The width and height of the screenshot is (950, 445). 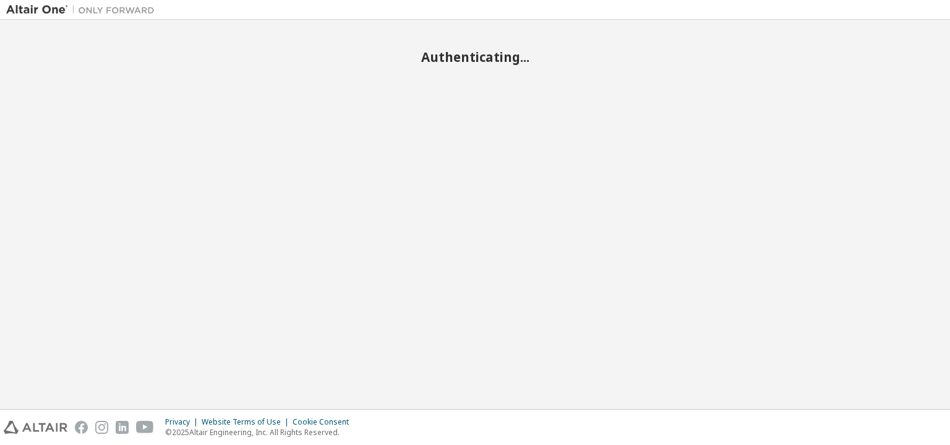 What do you see at coordinates (145, 427) in the screenshot?
I see `img: youtube.svg` at bounding box center [145, 427].